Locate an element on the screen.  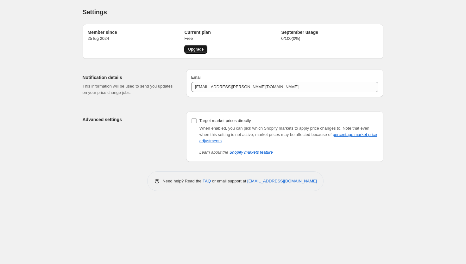
a: Upgrade is located at coordinates (195, 49).